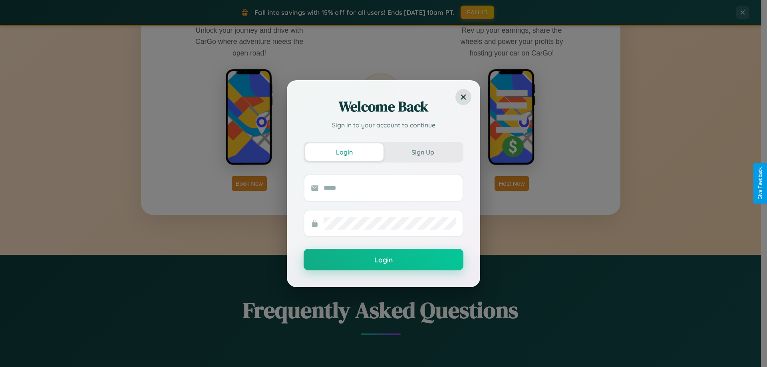 This screenshot has width=767, height=367. I want to click on h2: Welcome Back, so click(384, 107).